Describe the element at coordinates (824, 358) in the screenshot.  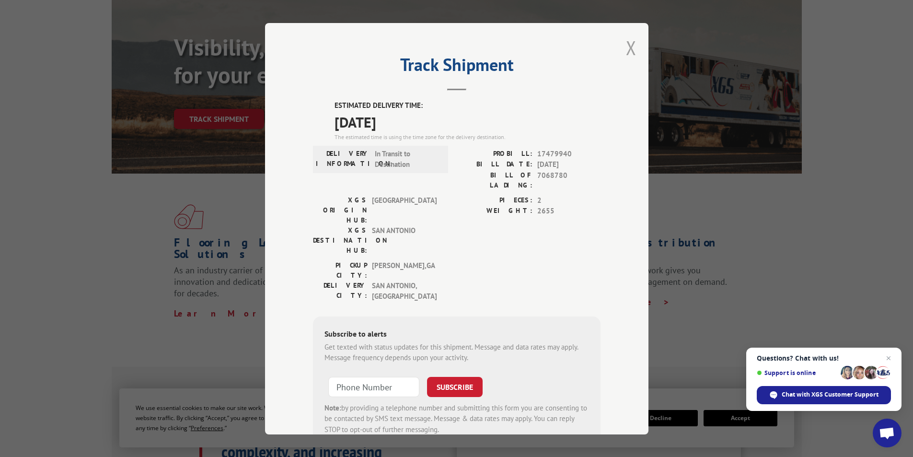
I see `span: Questions? Chat with us!` at that location.